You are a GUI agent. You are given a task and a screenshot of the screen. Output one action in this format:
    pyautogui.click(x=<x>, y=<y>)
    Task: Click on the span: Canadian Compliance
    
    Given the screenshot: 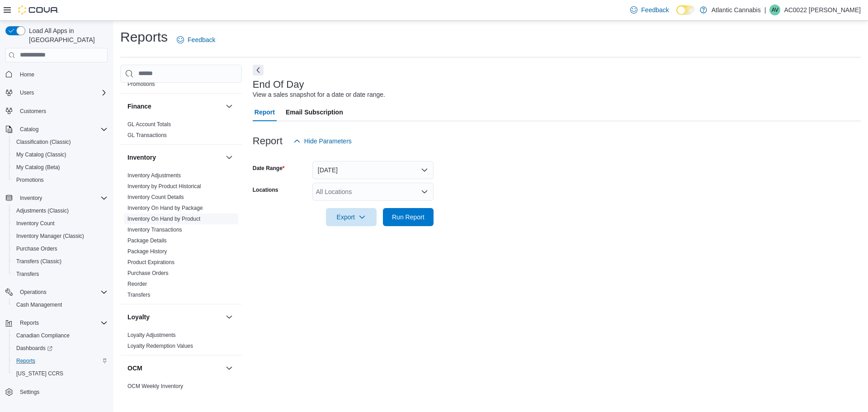 What is the action you would take?
    pyautogui.click(x=60, y=336)
    